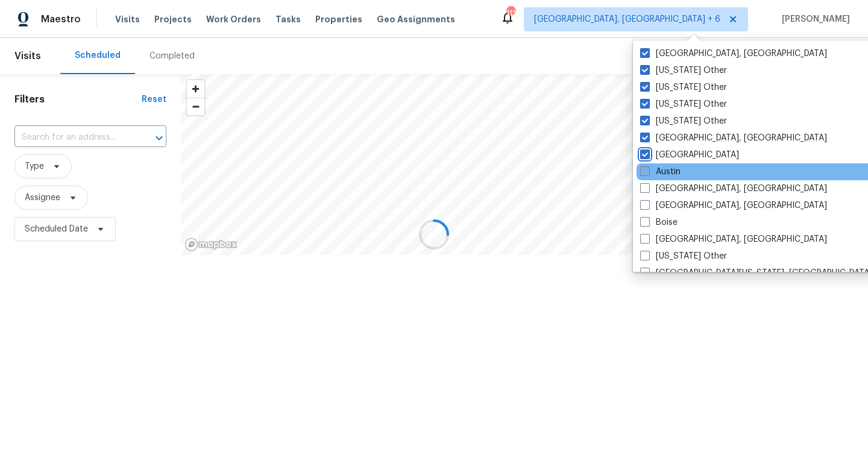 The image size is (868, 469). What do you see at coordinates (195, 89) in the screenshot?
I see `button: Zoom in` at bounding box center [195, 89].